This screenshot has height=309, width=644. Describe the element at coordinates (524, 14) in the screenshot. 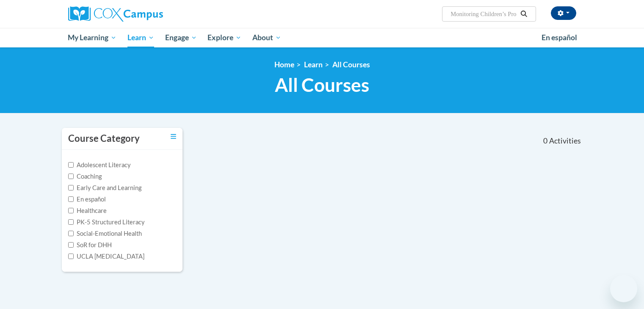

I see `button: Search` at that location.